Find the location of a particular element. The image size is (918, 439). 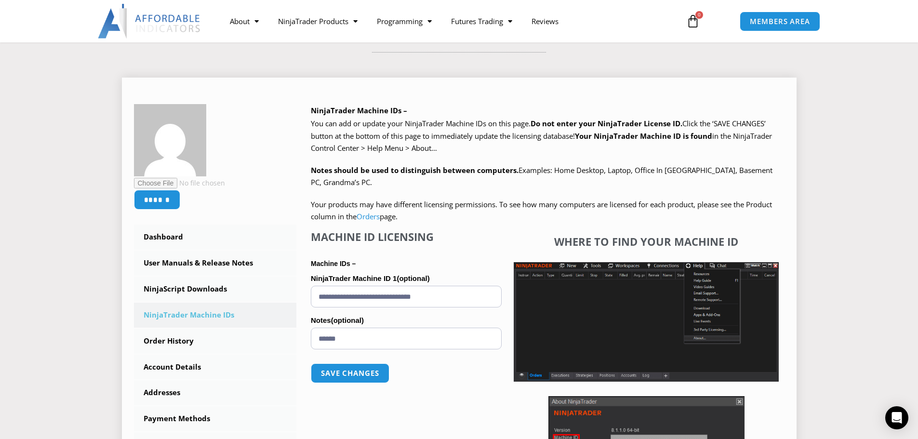

a: Programming is located at coordinates (404, 21).